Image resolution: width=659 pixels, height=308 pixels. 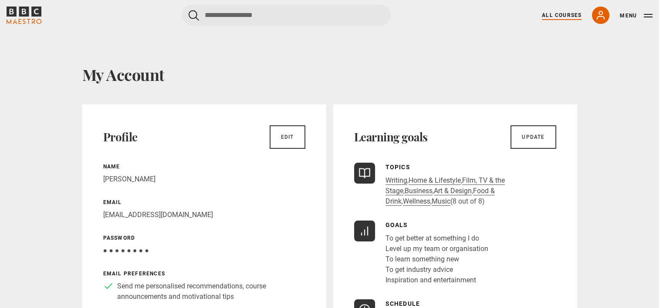 I want to click on p: Topics, so click(x=471, y=167).